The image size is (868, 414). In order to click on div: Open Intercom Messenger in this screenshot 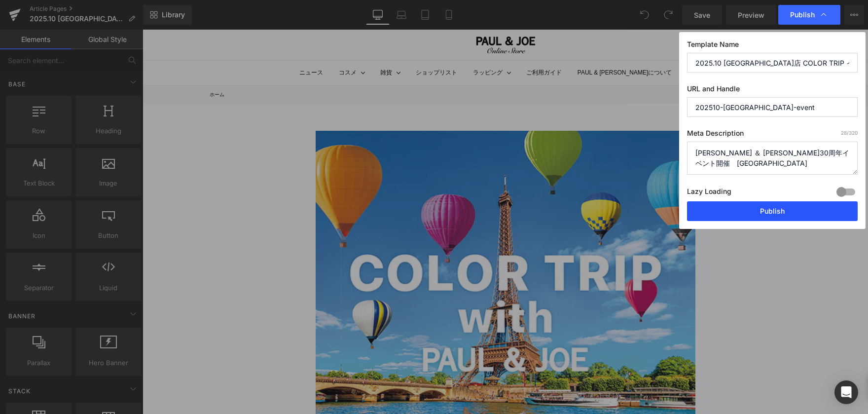, I will do `click(846, 392)`.